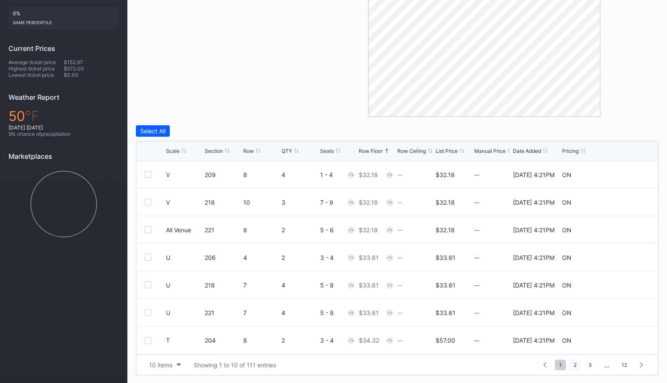 The width and height of the screenshot is (667, 383). I want to click on div: V, so click(168, 202).